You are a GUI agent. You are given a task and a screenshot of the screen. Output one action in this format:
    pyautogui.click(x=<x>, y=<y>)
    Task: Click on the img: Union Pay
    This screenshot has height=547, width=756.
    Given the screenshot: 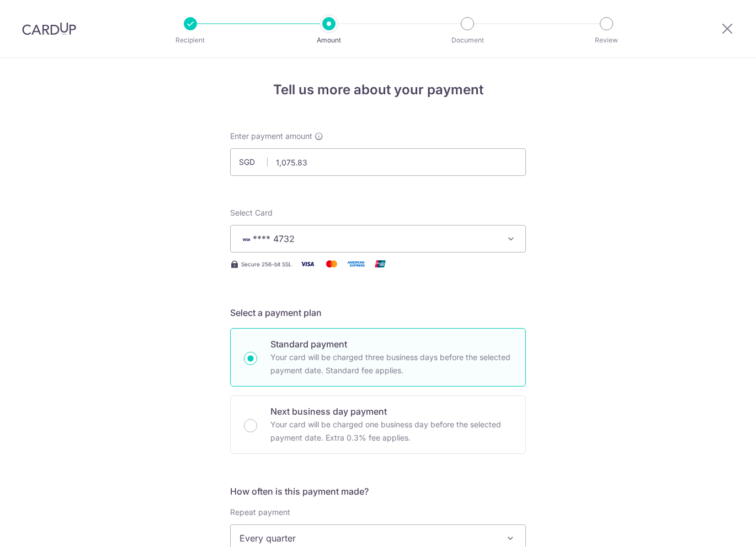 What is the action you would take?
    pyautogui.click(x=381, y=264)
    